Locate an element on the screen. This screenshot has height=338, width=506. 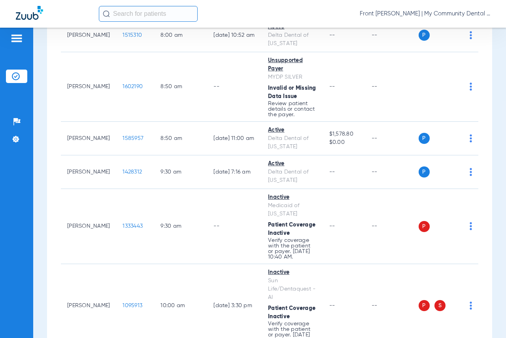
span: 1428312 is located at coordinates (132, 172).